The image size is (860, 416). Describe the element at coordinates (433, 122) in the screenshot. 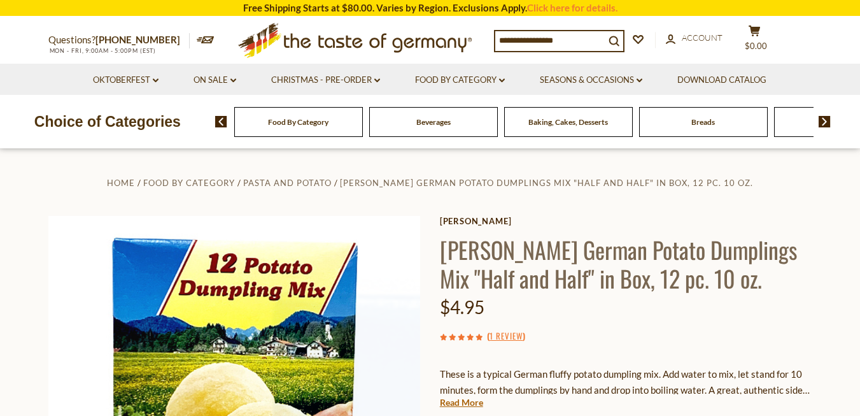

I see `a: Beverages` at that location.